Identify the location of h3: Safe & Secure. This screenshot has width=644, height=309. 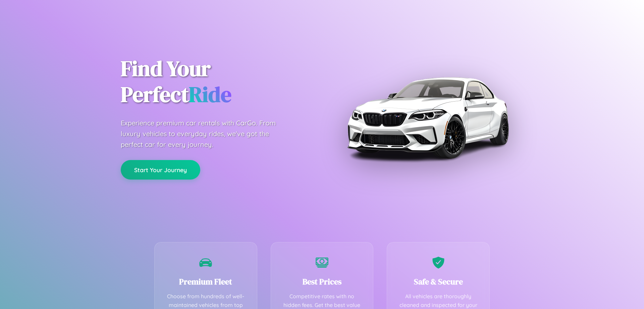
(438, 281).